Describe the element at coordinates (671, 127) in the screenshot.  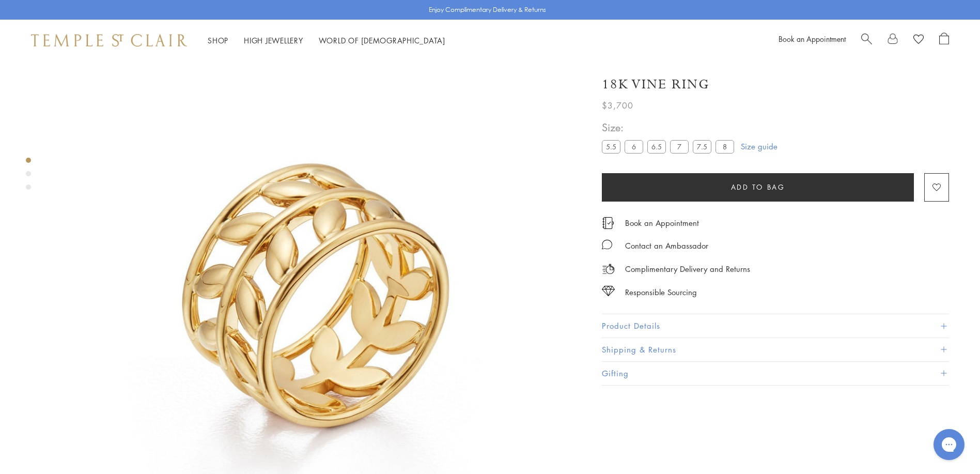
I see `span: Size:` at that location.